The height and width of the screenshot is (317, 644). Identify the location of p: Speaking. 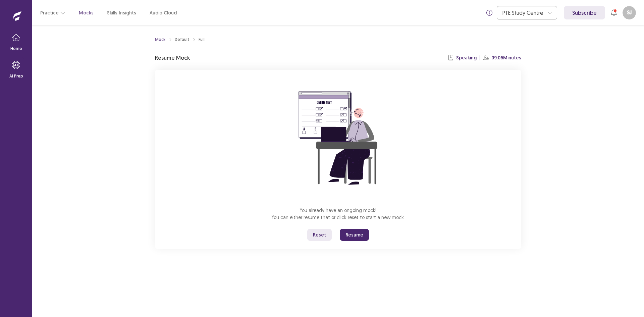
(467, 57).